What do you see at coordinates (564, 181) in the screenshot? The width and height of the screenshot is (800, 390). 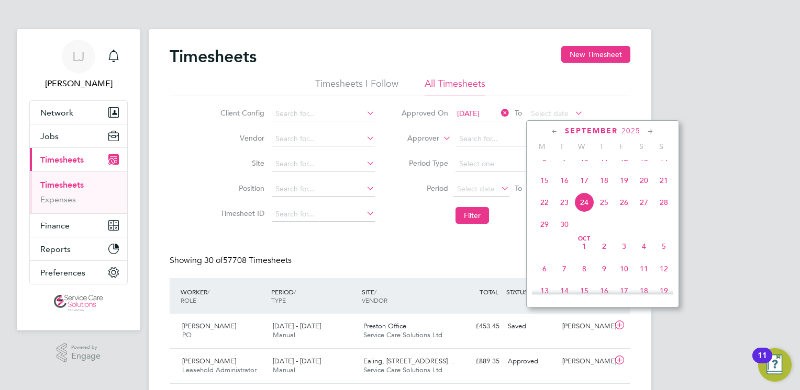 I see `span: 16` at bounding box center [564, 181].